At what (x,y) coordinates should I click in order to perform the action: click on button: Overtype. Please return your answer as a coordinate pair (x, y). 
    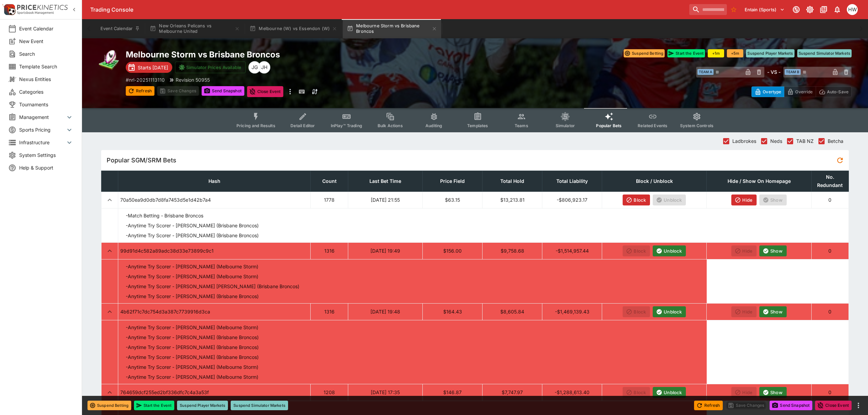
    Looking at the image, I should click on (768, 91).